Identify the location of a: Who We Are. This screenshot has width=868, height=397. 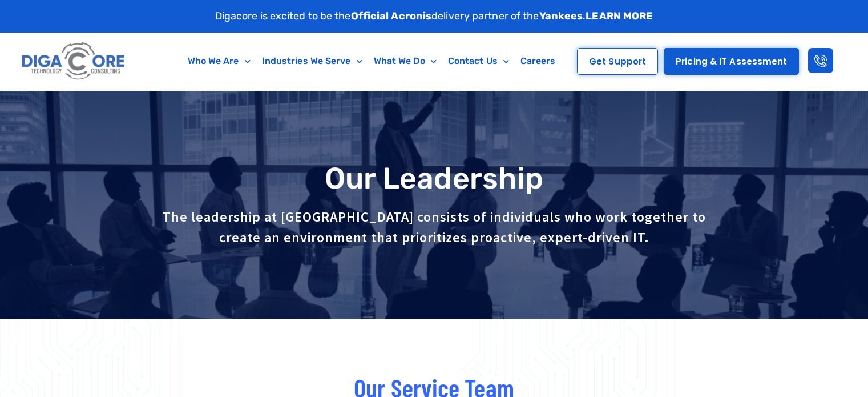
(219, 61).